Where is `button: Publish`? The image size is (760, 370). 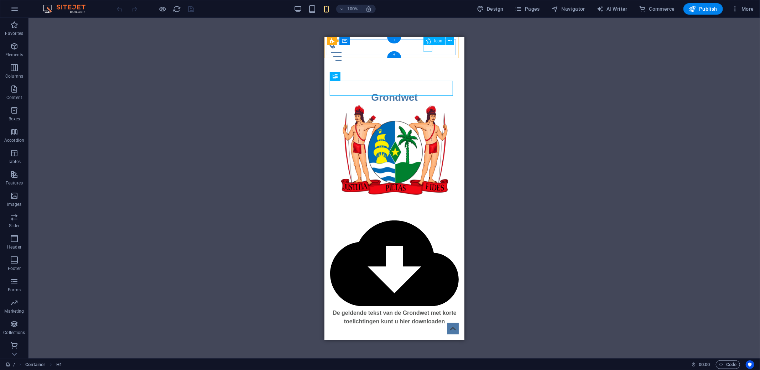
button: Publish is located at coordinates (703, 9).